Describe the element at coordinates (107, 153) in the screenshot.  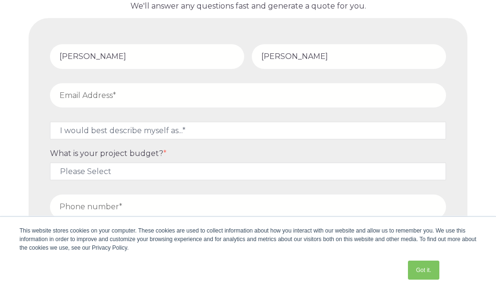
I see `span: What is your project budget?` at that location.